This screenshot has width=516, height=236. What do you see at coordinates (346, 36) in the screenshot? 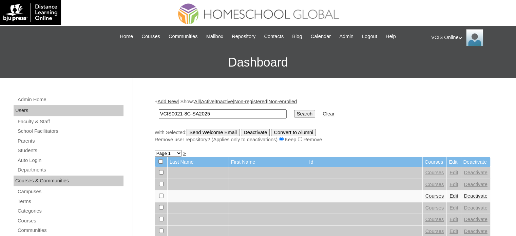
I see `a: Admin` at bounding box center [346, 36].